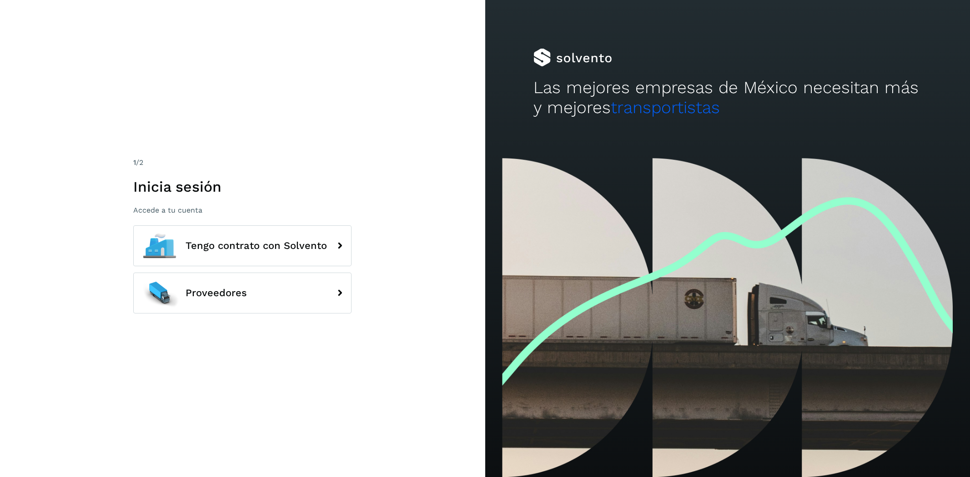  What do you see at coordinates (256, 246) in the screenshot?
I see `span: Tengo contrato con Solvento` at bounding box center [256, 246].